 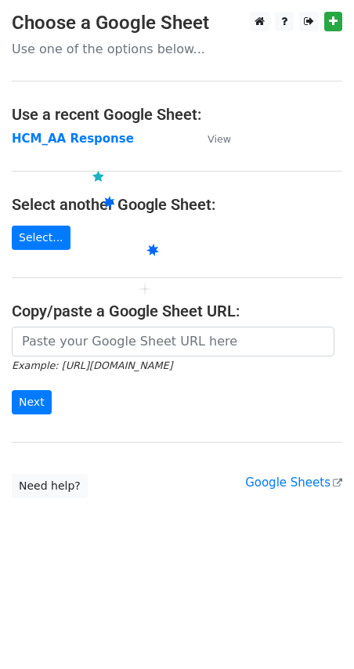 I want to click on h4: Select another Google Sheet:, so click(x=177, y=204).